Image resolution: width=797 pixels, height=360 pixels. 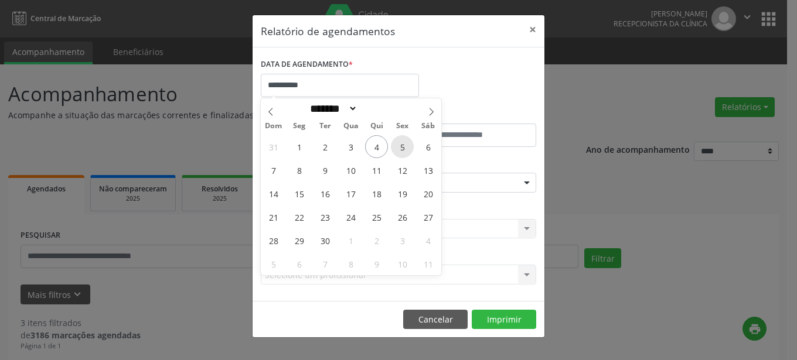 What do you see at coordinates (377, 108) in the screenshot?
I see `input: Year` at bounding box center [377, 108].